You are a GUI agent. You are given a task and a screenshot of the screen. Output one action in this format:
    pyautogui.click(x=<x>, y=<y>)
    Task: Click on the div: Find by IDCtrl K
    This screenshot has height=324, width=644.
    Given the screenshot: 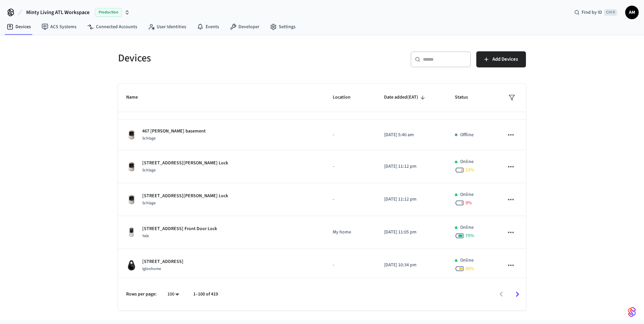 What is the action you would take?
    pyautogui.click(x=595, y=12)
    